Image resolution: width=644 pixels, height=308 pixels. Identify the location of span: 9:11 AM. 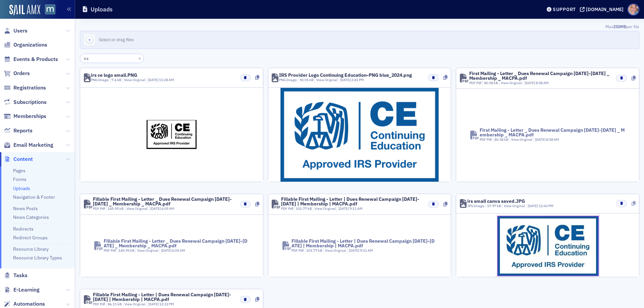
(366, 250).